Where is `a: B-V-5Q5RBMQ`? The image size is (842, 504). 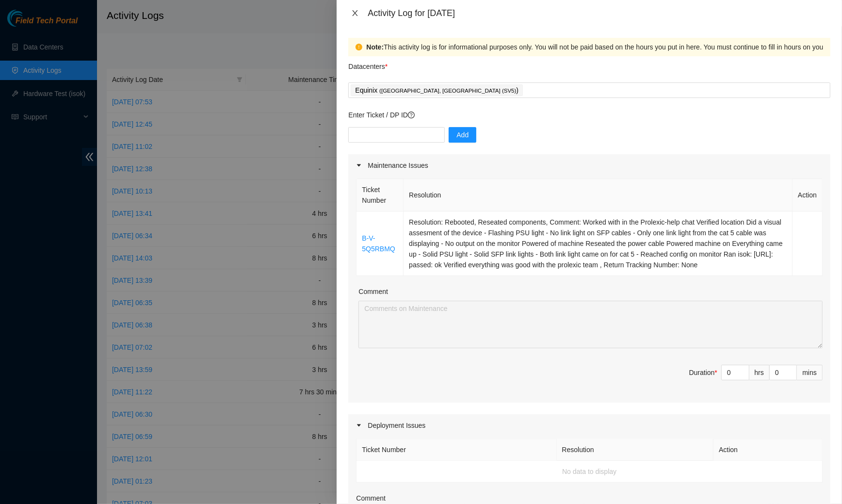 a: B-V-5Q5RBMQ is located at coordinates (379, 243).